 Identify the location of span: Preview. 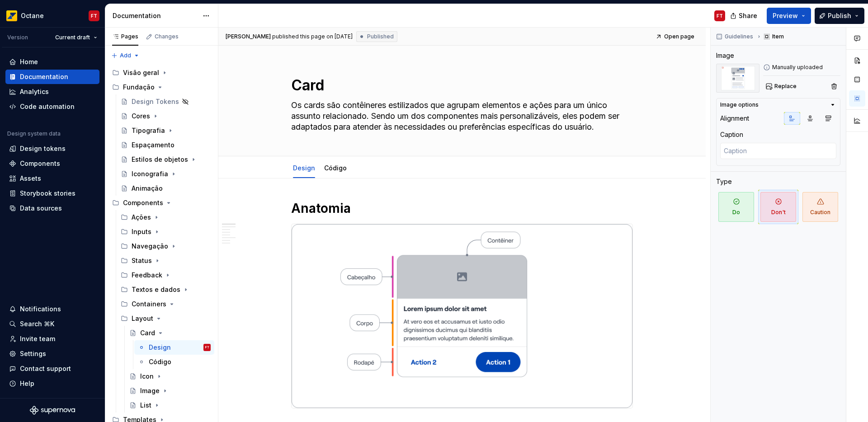
(785, 16).